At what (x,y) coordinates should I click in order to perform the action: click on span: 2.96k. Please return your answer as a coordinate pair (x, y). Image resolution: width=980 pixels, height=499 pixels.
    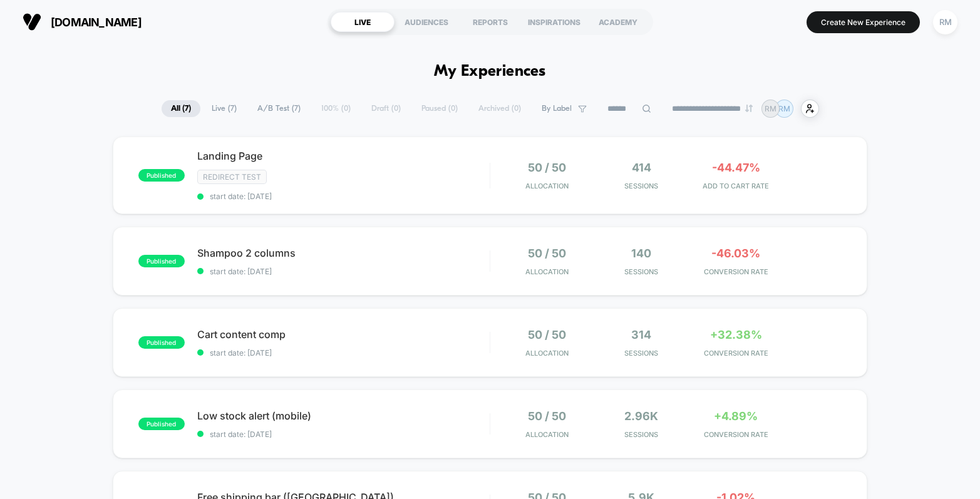
    Looking at the image, I should click on (641, 416).